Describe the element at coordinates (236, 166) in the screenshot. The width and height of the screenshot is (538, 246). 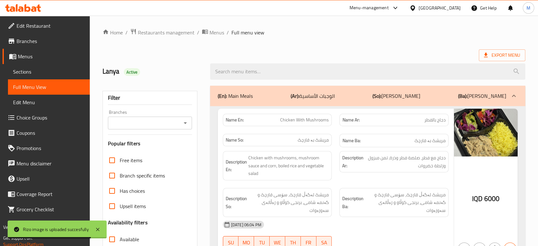
I see `strong: Description En:` at that location.